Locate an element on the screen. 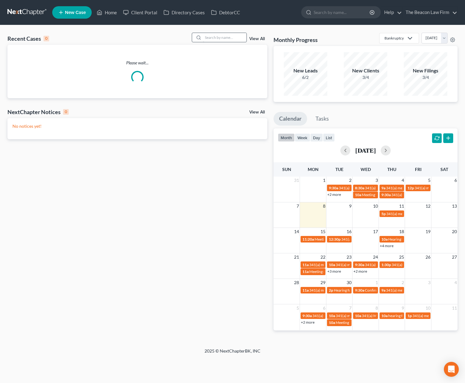 The width and height of the screenshot is (465, 383). span: New Case is located at coordinates (75, 12).